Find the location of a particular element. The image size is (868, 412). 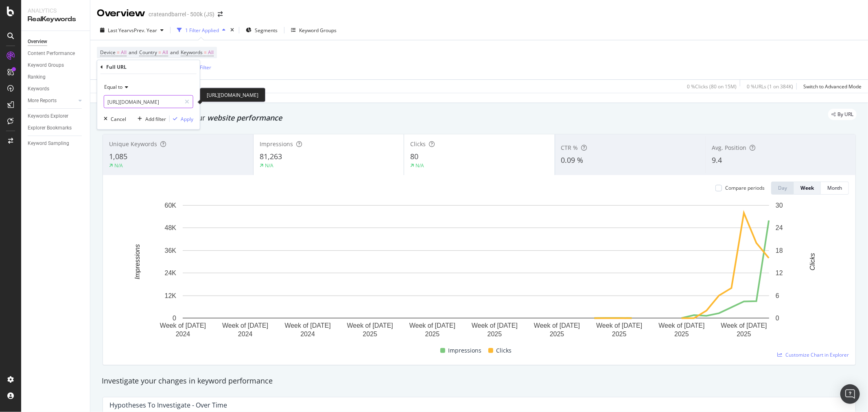

a: Keywords is located at coordinates (55, 89).